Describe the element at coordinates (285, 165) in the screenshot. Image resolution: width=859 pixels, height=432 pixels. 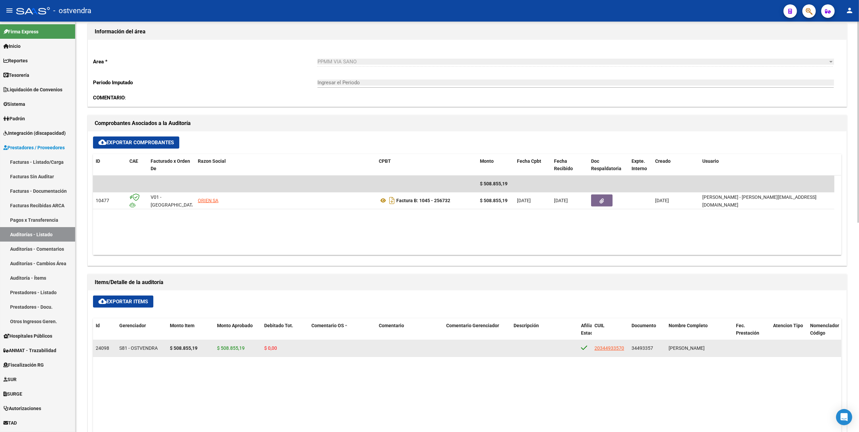
I see `datatable-header-cell: Razon Social` at that location.